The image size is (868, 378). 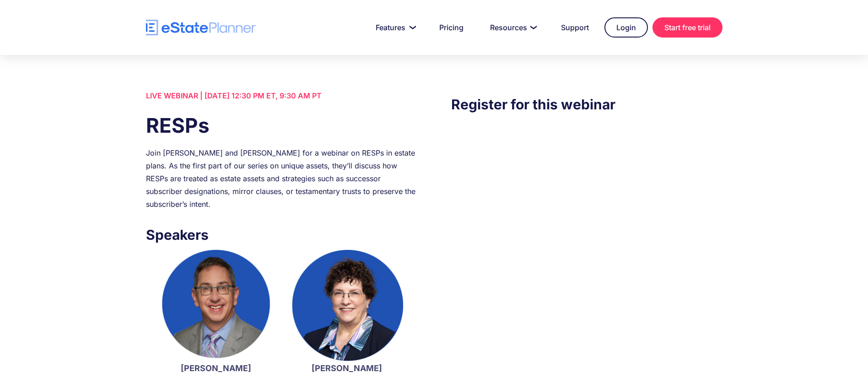 What do you see at coordinates (201, 28) in the screenshot?
I see `a: home` at bounding box center [201, 28].